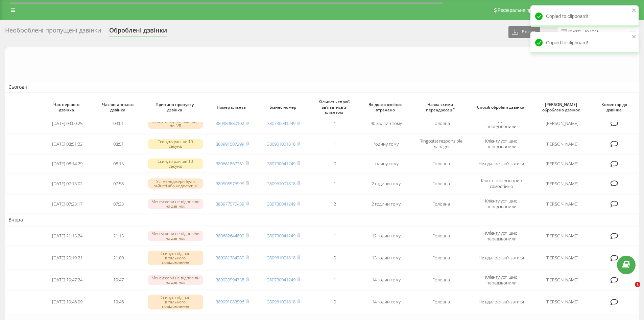 This screenshot has width=644, height=320. What do you see at coordinates (524, 32) in the screenshot?
I see `button: Експорт` at bounding box center [524, 32].